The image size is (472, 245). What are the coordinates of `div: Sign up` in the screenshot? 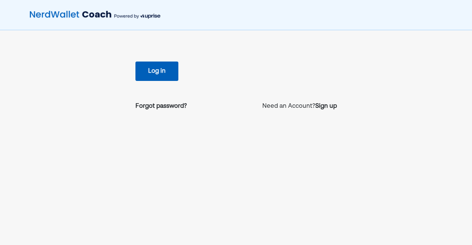 It's located at (326, 106).